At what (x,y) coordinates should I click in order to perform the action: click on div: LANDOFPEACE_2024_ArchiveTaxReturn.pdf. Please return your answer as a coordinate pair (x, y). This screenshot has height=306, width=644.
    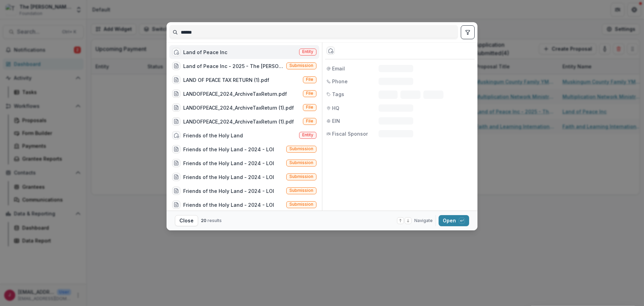
    Looking at the image, I should click on (235, 94).